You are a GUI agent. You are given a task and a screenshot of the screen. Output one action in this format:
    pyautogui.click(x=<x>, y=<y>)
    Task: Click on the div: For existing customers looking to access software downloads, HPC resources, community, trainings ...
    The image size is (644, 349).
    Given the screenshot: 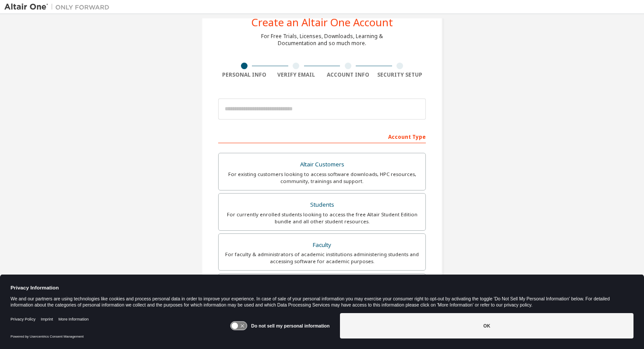 What is the action you would take?
    pyautogui.click(x=322, y=178)
    